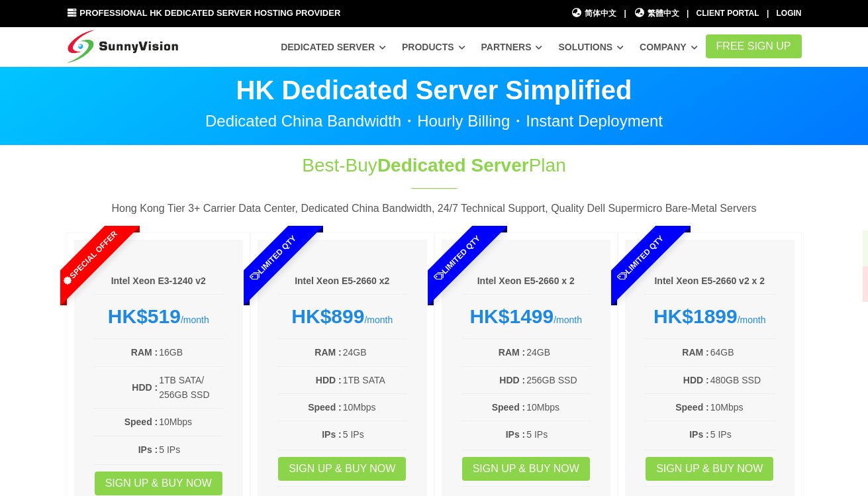  Describe the element at coordinates (328, 316) in the screenshot. I see `strong: HK$899` at that location.